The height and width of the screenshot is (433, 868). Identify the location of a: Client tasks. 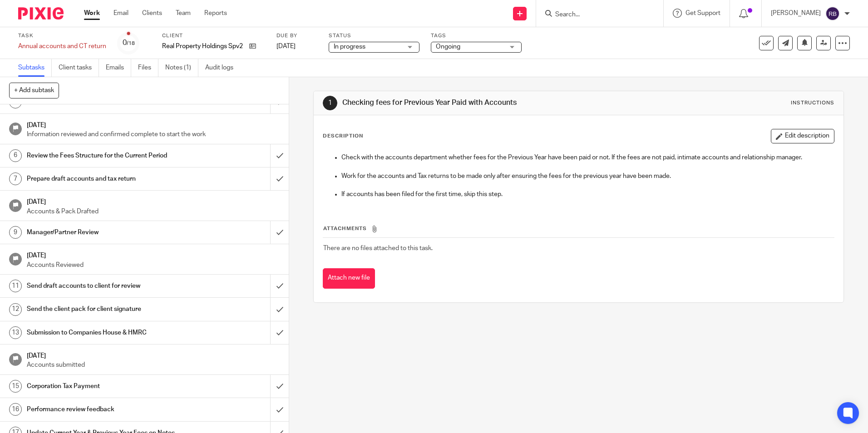
(79, 68).